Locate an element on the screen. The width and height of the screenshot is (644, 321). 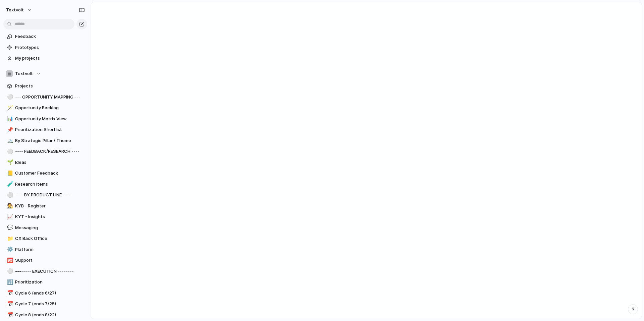
a: 📌Prioritization Shortlist is located at coordinates (45, 130).